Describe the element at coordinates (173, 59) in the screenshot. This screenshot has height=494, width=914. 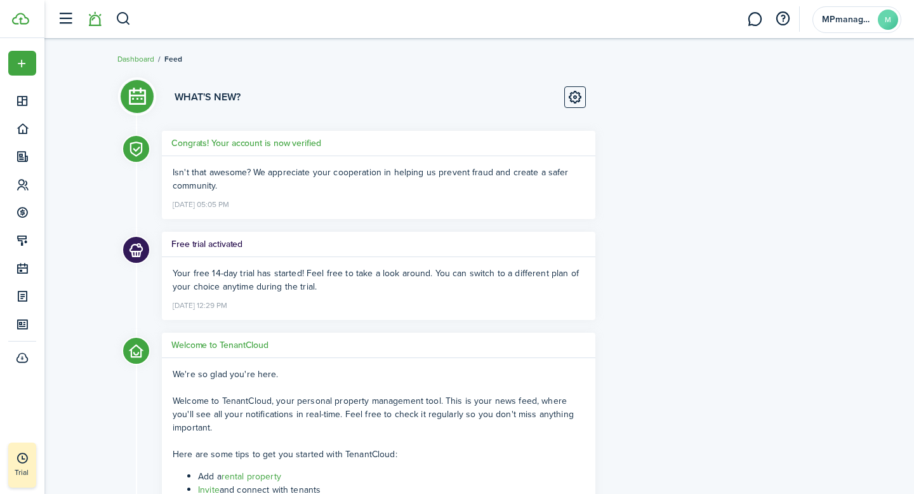
I see `span: Feed` at that location.